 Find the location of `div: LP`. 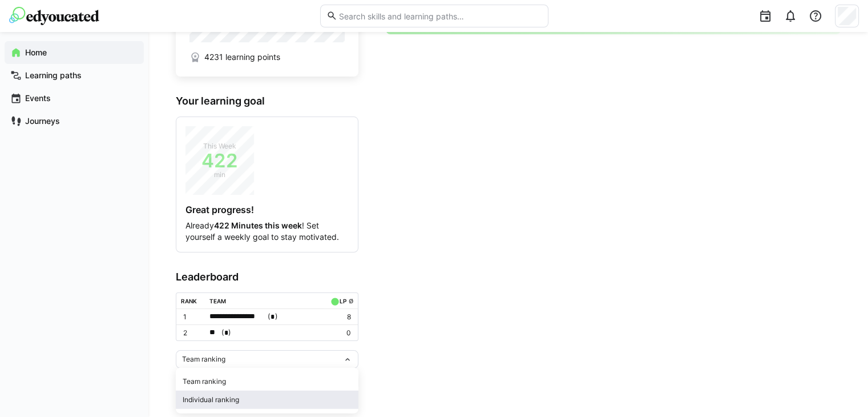

div: LP is located at coordinates (343, 301).